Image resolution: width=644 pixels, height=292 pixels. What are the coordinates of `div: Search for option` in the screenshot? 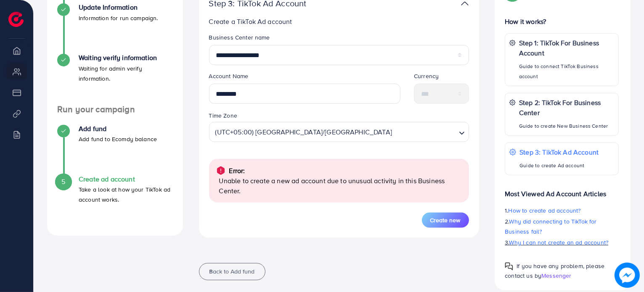 It's located at (339, 132).